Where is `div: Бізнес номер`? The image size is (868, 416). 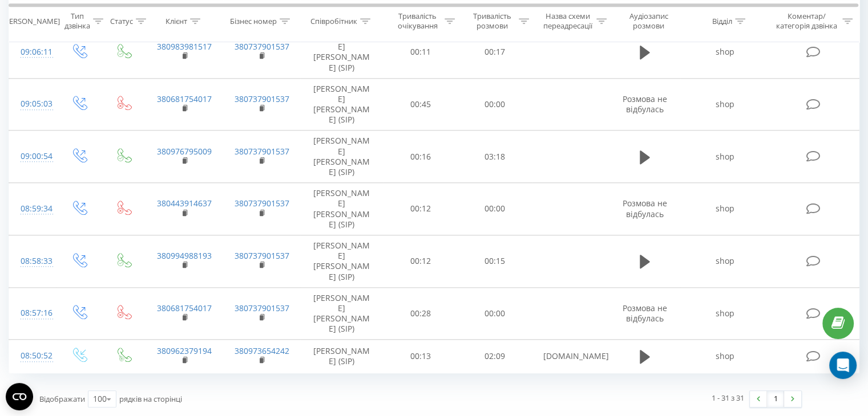
div: Бізнес номер is located at coordinates (253, 21).